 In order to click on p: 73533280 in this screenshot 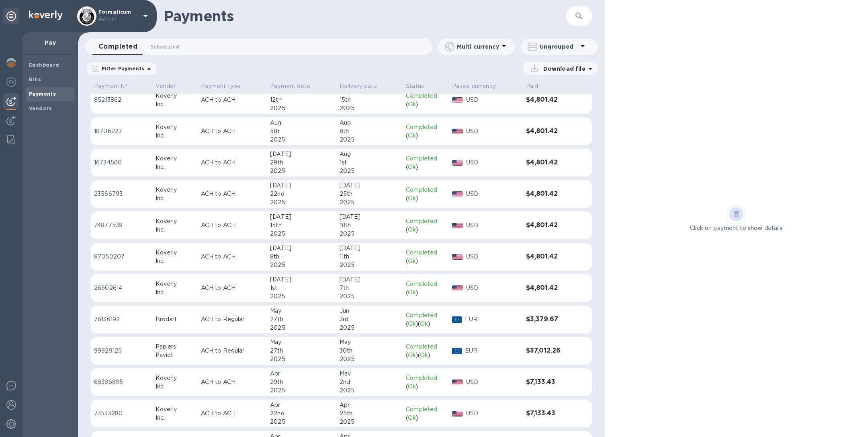, I will do `click(121, 413)`.